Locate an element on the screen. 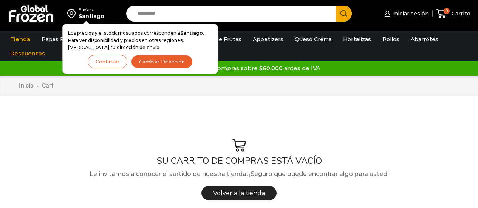  span: Cart is located at coordinates (48, 85).